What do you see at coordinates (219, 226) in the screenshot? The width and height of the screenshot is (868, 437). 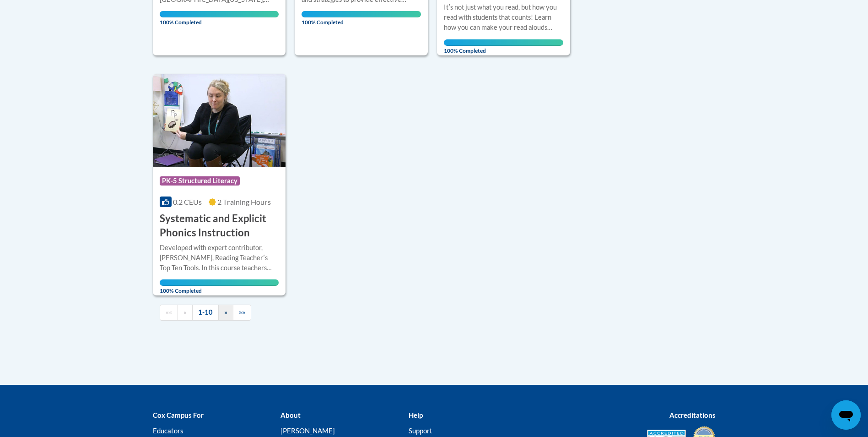 I see `h3: Systematic and Explicit Phonics Instruction` at bounding box center [219, 226].